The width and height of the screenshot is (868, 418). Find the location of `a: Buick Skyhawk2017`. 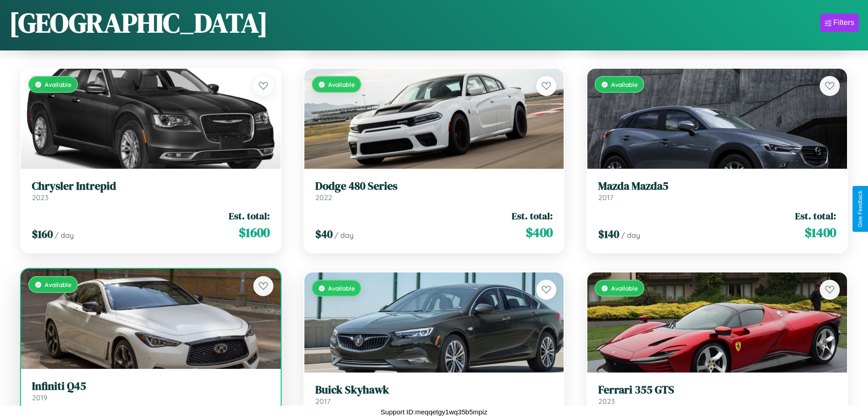

a: Buick Skyhawk2017 is located at coordinates (434, 395).